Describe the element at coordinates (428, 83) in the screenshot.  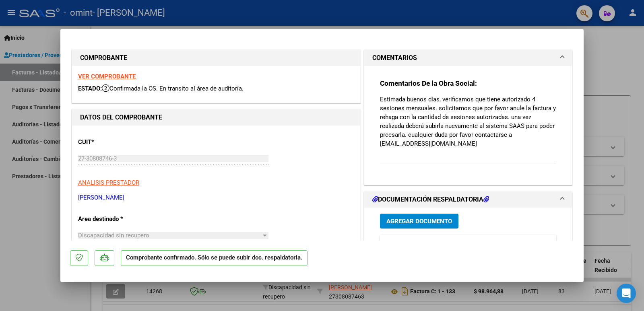
I see `strong: Comentarios De la Obra Social:` at that location.